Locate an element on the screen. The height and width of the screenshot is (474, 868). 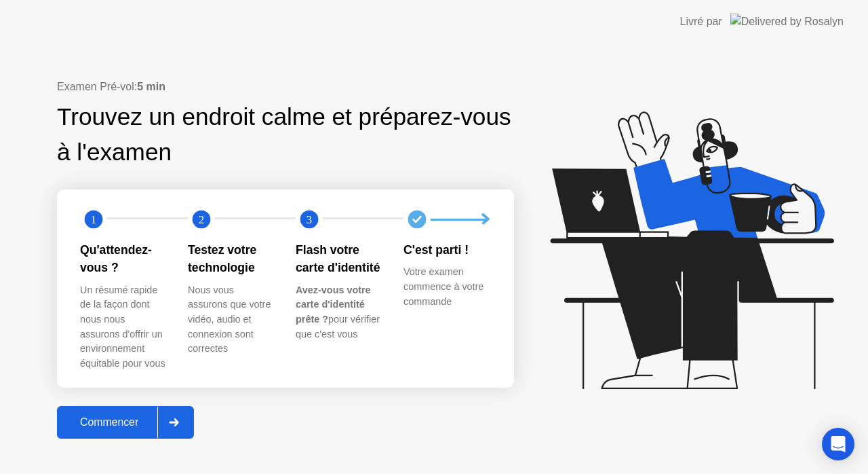
text: 3 is located at coordinates (309, 219).